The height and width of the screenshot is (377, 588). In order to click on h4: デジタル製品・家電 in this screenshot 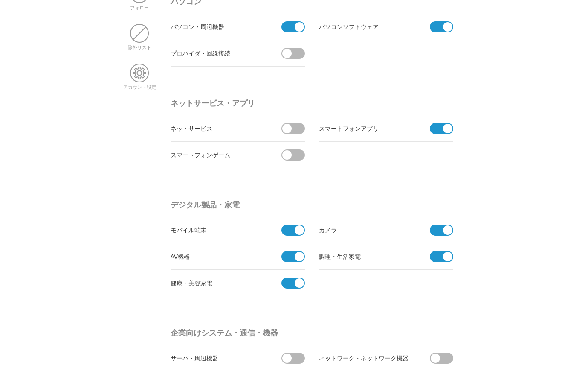, I will do `click(314, 204)`.